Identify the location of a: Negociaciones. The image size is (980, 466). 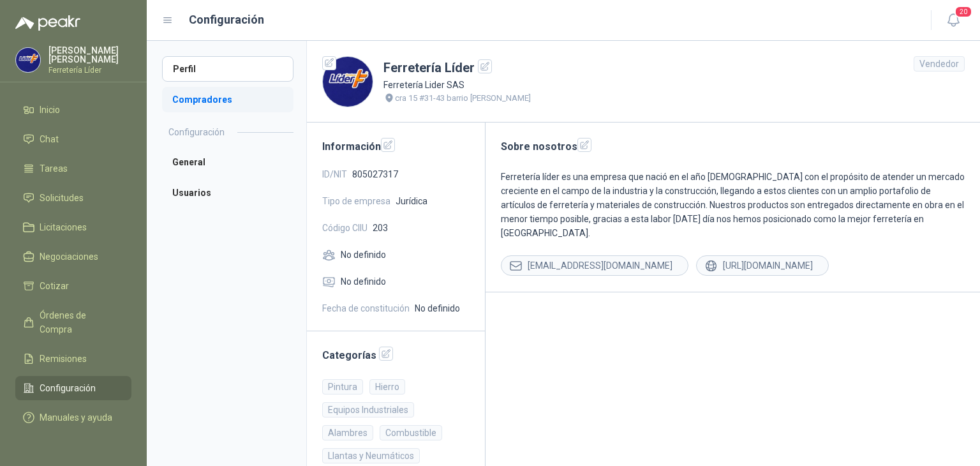
(73, 257).